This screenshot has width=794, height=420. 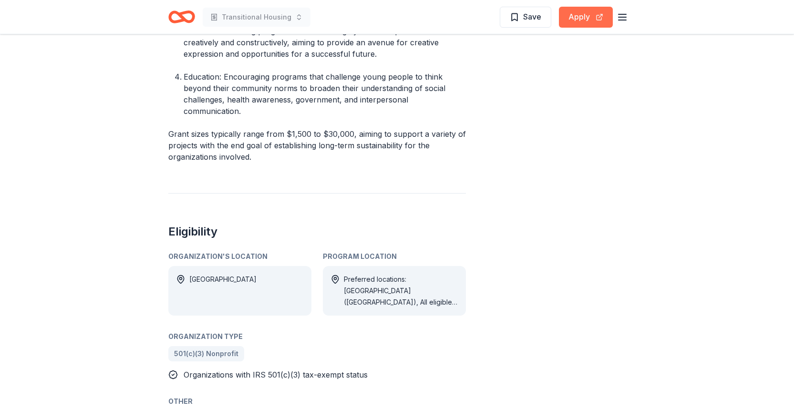 What do you see at coordinates (240, 257) in the screenshot?
I see `div: Organization's Location` at bounding box center [240, 257].